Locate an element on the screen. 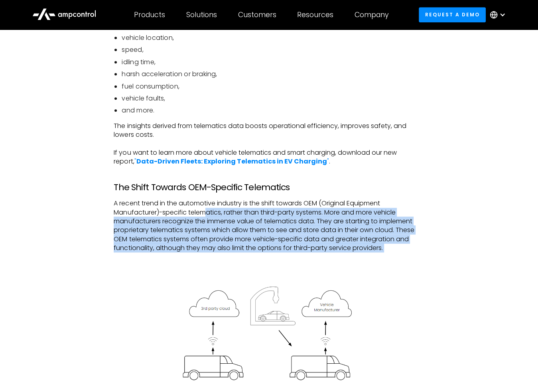  div: Company is located at coordinates (372, 15).